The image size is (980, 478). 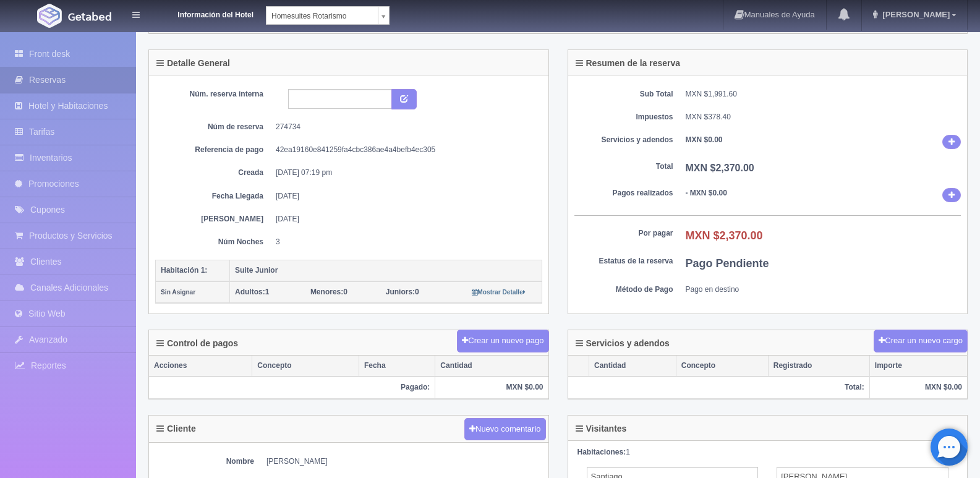 What do you see at coordinates (214, 150) in the screenshot?
I see `dt: Referencia de pago` at bounding box center [214, 150].